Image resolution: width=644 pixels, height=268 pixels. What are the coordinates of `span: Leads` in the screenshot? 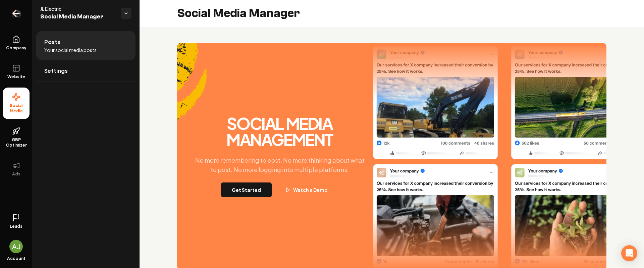 It's located at (16, 227).